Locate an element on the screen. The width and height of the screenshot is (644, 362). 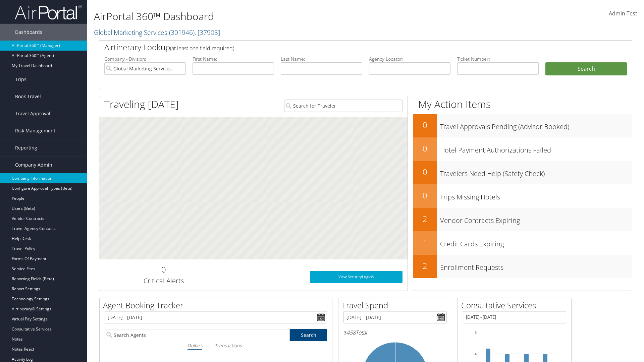
a: View SecurityLogic® is located at coordinates (356, 277).